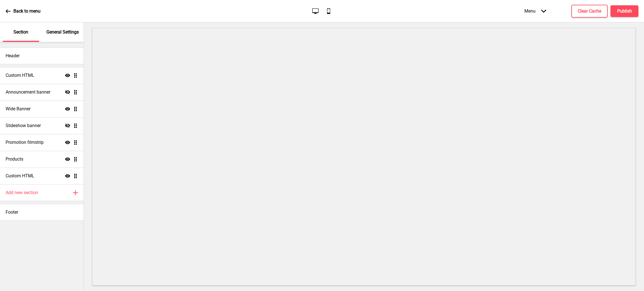 The image size is (644, 291). I want to click on button: Publish, so click(624, 11).